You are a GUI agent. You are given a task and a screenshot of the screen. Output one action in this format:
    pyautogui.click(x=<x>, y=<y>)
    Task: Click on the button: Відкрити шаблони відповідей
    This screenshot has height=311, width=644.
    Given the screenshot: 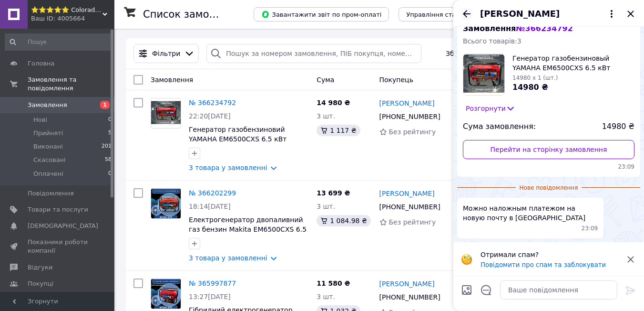 What is the action you would take?
    pyautogui.click(x=487, y=290)
    